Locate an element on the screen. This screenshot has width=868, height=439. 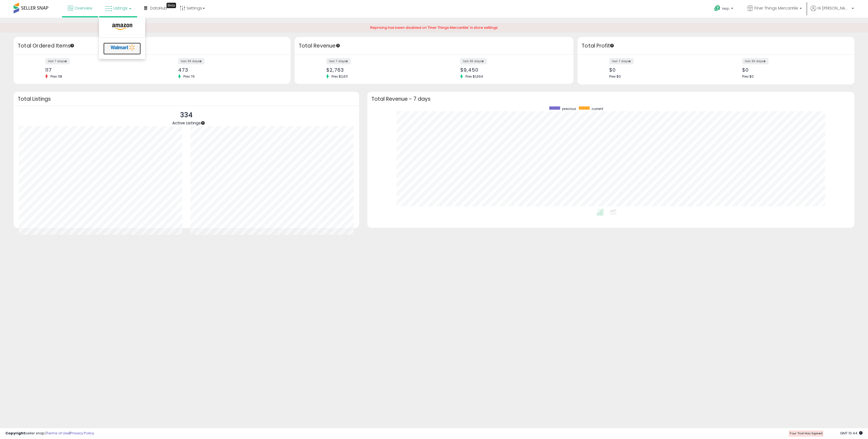
a: Help is located at coordinates (724, 9).